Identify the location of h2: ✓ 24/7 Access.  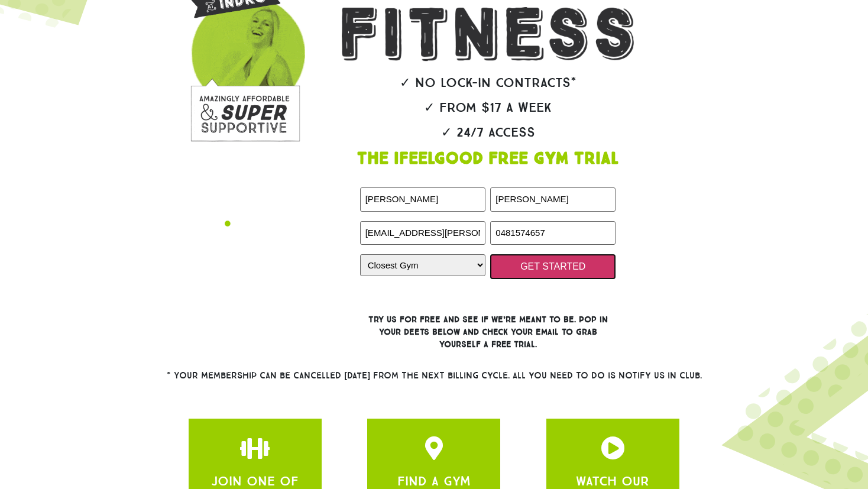
(488, 133).